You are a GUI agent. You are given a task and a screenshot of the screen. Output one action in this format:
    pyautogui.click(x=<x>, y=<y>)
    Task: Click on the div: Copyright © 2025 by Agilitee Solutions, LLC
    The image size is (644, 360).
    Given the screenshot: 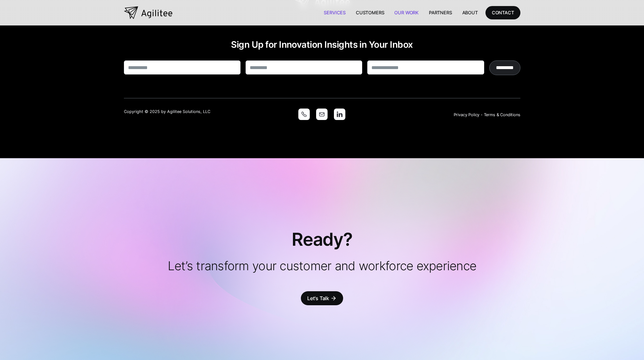 What is the action you would take?
    pyautogui.click(x=188, y=112)
    